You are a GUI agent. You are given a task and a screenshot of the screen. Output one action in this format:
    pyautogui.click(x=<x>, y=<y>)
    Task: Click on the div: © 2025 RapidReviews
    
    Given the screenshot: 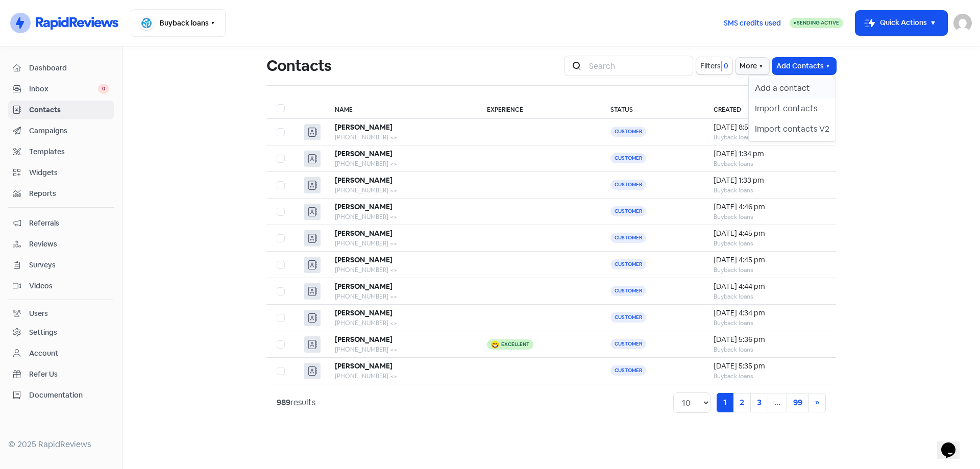 What is the action you would take?
    pyautogui.click(x=61, y=445)
    